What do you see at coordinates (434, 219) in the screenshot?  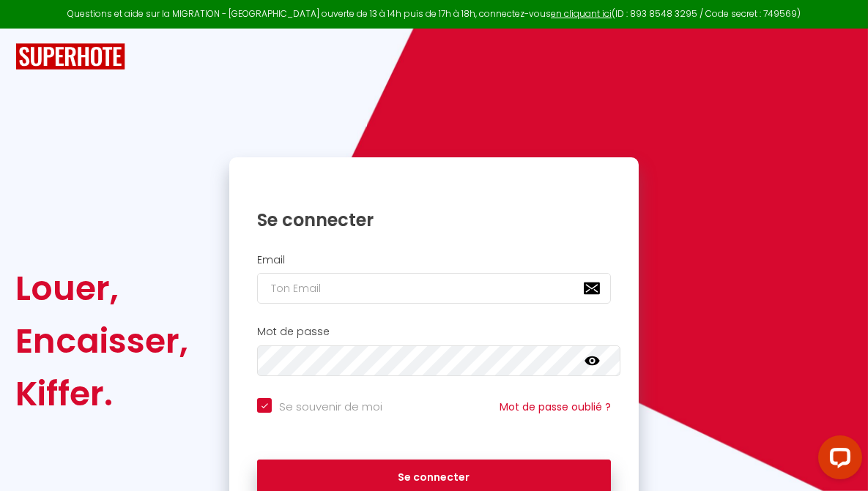 I see `h1: Se connecter` at bounding box center [434, 219].